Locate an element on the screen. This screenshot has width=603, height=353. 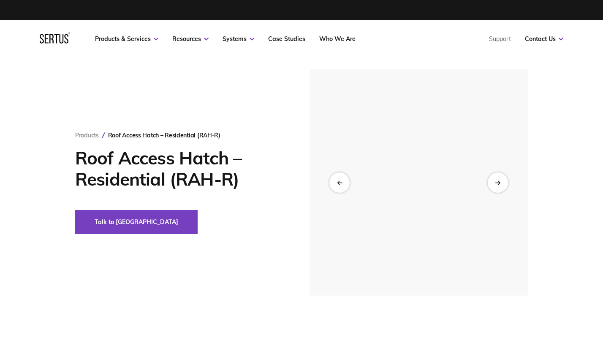
a: Products is located at coordinates (87, 135).